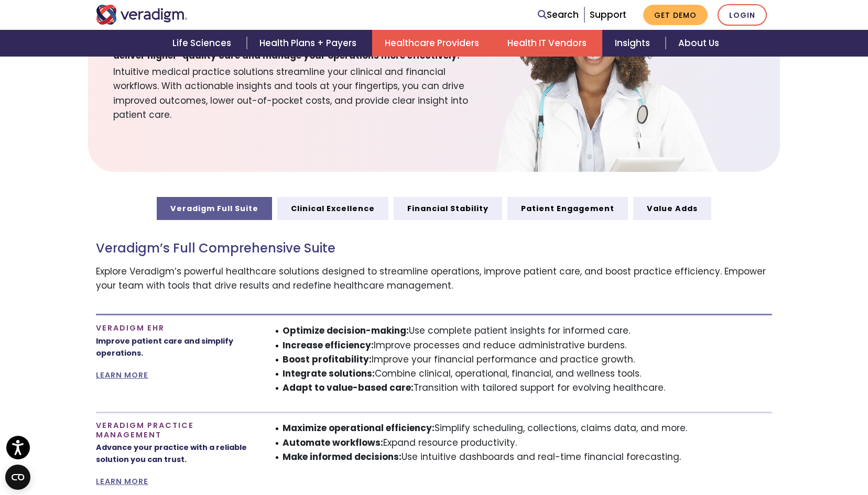 The image size is (868, 495). I want to click on li: Transition with tailored support for evolving healthcare., so click(528, 388).